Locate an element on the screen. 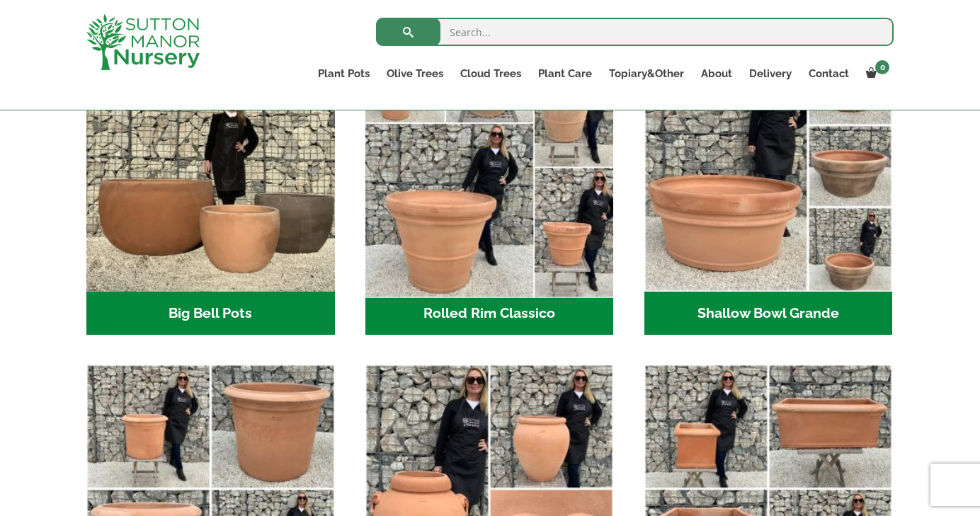  a: Delivery is located at coordinates (770, 74).